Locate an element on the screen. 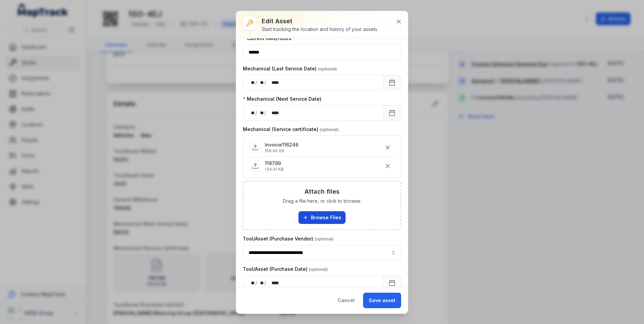 The height and width of the screenshot is (324, 644). h3: Attach files is located at coordinates (322, 192).